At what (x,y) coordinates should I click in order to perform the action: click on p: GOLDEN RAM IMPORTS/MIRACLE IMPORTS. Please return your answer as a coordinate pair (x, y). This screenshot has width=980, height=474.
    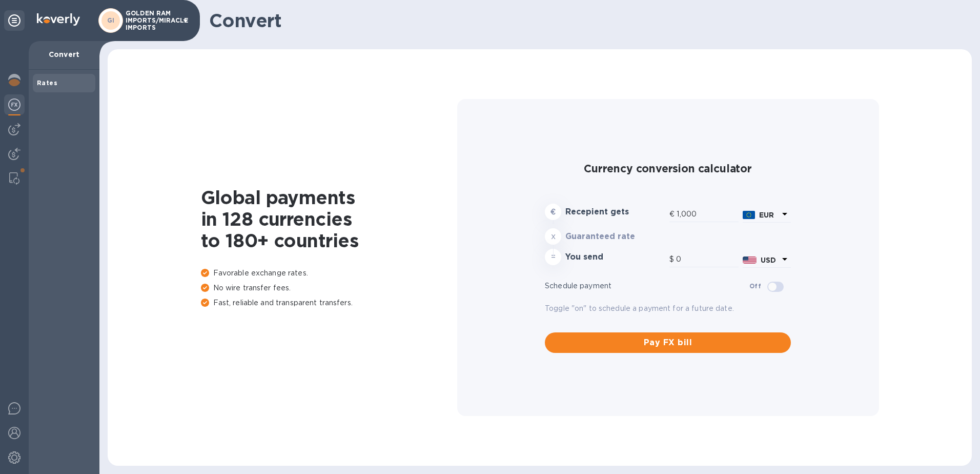
    Looking at the image, I should click on (151, 20).